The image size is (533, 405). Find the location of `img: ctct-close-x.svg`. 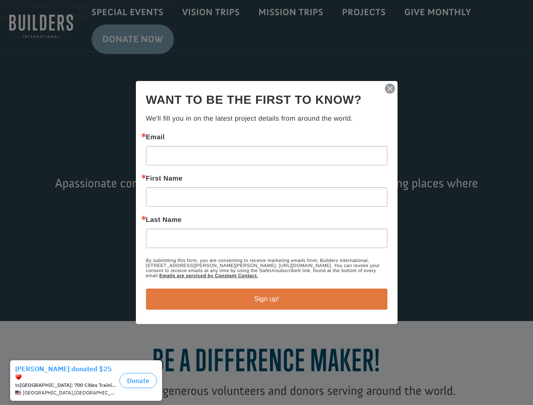

img: ctct-close-x.svg is located at coordinates (390, 89).